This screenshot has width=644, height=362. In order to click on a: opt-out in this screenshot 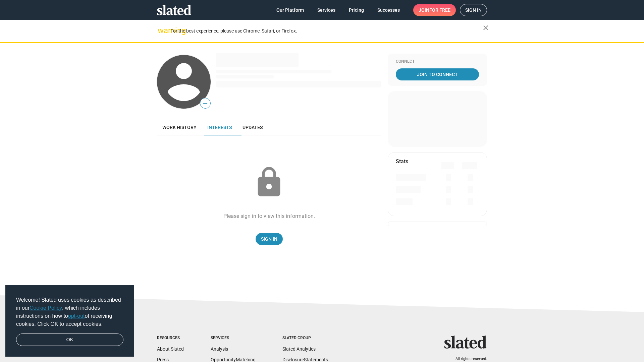, I will do `click(77, 316)`.